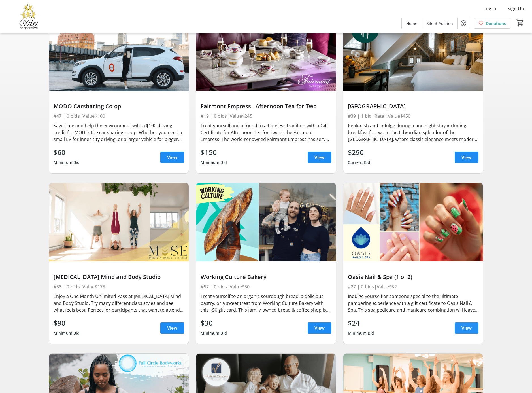 The image size is (532, 393). I want to click on div: Indulge yourself or someone special to the ultimate pampering experience with a gift certificate ..., so click(413, 303).